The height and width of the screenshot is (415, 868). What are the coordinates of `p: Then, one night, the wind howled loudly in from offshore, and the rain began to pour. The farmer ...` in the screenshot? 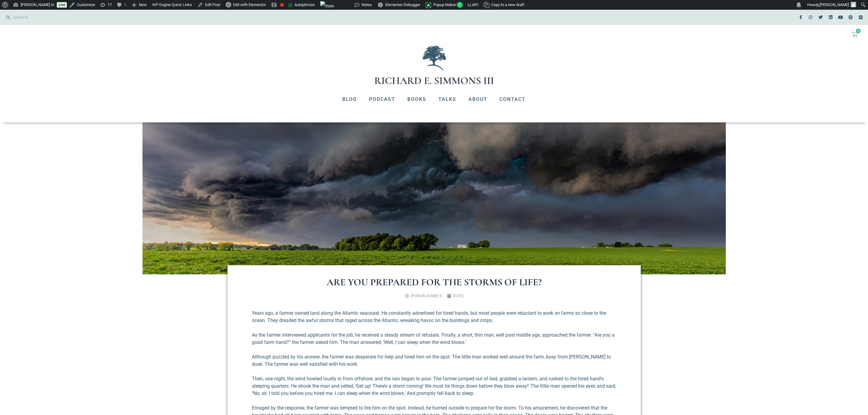 It's located at (434, 387).